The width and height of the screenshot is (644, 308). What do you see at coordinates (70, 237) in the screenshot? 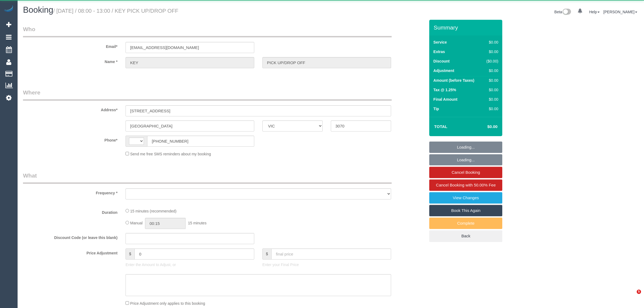
I see `label: Discount Code (or leave this blank)` at bounding box center [70, 237].